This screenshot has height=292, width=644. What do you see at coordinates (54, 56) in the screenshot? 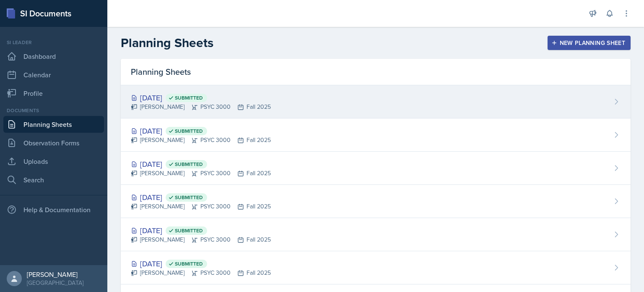
I see `a: Dashboard` at bounding box center [54, 56].